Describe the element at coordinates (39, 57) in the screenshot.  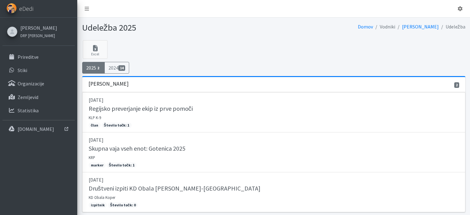
I see `a: Prireditve` at that location.